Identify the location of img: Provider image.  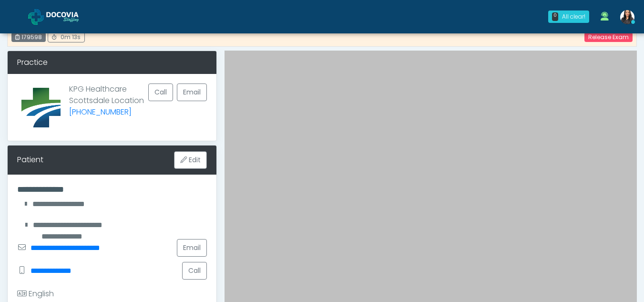
(41, 108).